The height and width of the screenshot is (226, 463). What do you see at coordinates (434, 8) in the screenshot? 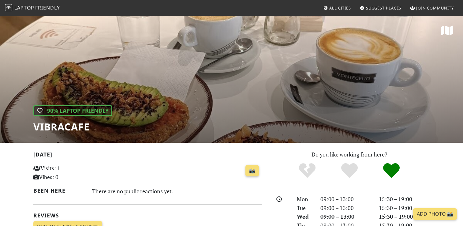
I see `span: Join Community` at bounding box center [434, 8].